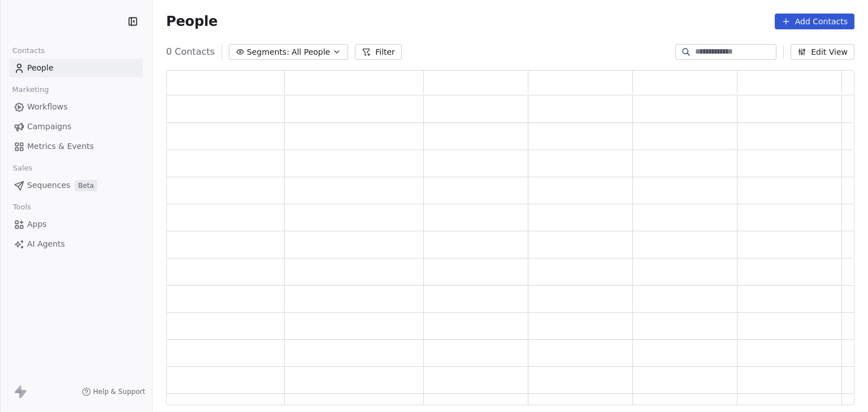  I want to click on span: Sales, so click(23, 168).